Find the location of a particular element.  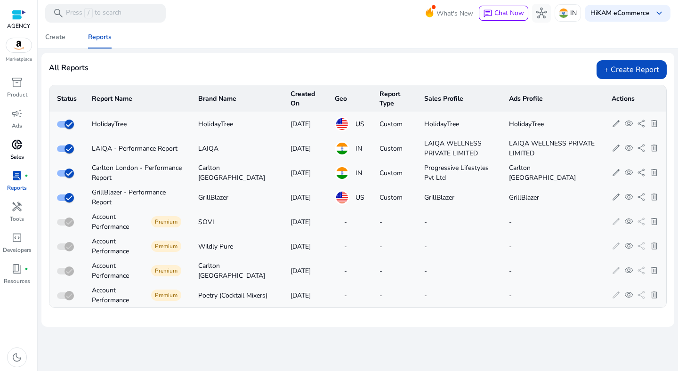

p: Report Name is located at coordinates (138, 99).